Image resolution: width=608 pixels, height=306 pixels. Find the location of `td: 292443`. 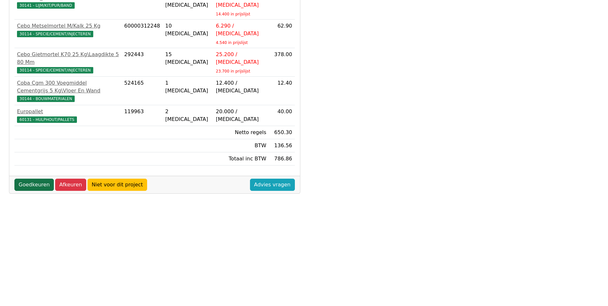

td: 292443 is located at coordinates (142, 62).